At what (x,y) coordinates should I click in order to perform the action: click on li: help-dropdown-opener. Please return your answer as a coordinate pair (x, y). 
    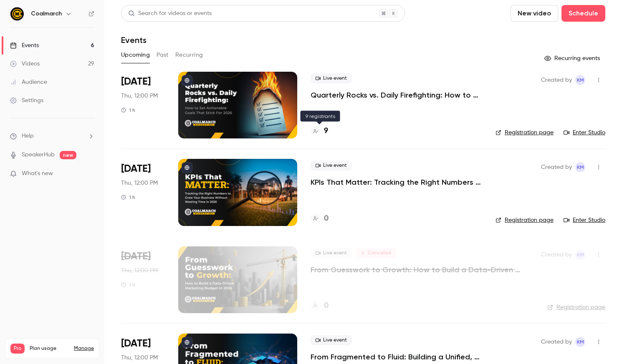
    Looking at the image, I should click on (52, 136).